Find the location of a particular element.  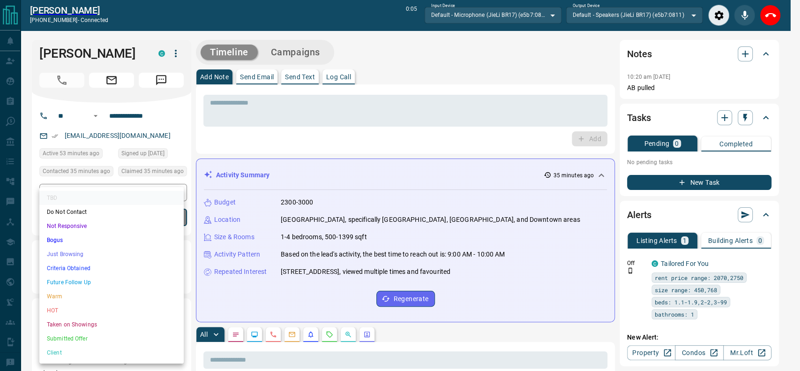

li: HOT is located at coordinates (112, 310).